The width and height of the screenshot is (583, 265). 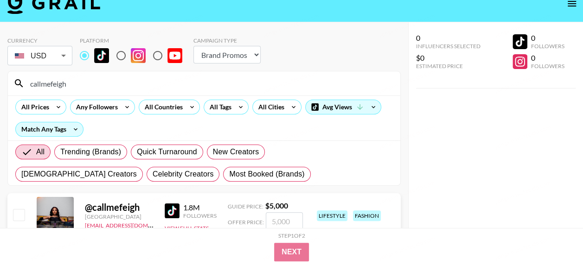 What do you see at coordinates (267, 174) in the screenshot?
I see `span: Most Booked (Brands)` at bounding box center [267, 174].